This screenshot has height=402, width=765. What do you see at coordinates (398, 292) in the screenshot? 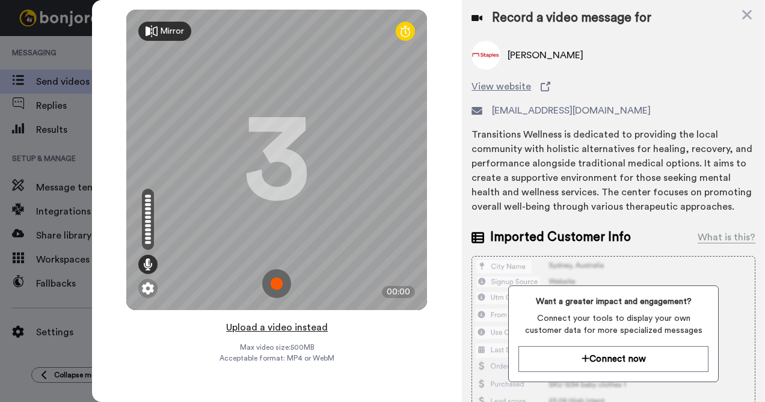
I see `div: 00:00` at bounding box center [398, 292].